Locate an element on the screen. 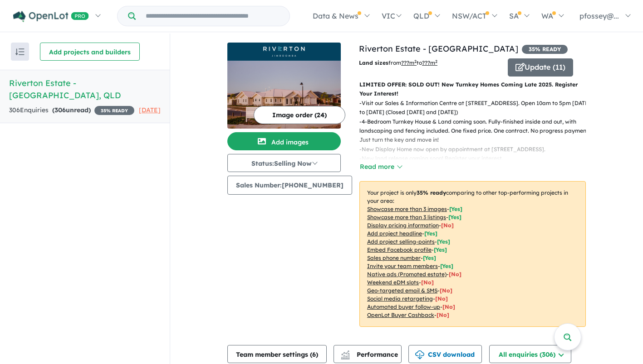  img: download icon is located at coordinates (419, 355).